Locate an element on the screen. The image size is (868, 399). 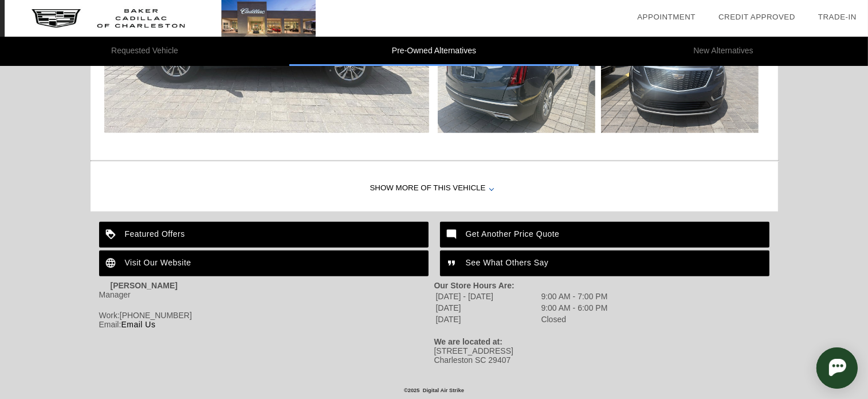
div: See What Others Say is located at coordinates (605, 263).